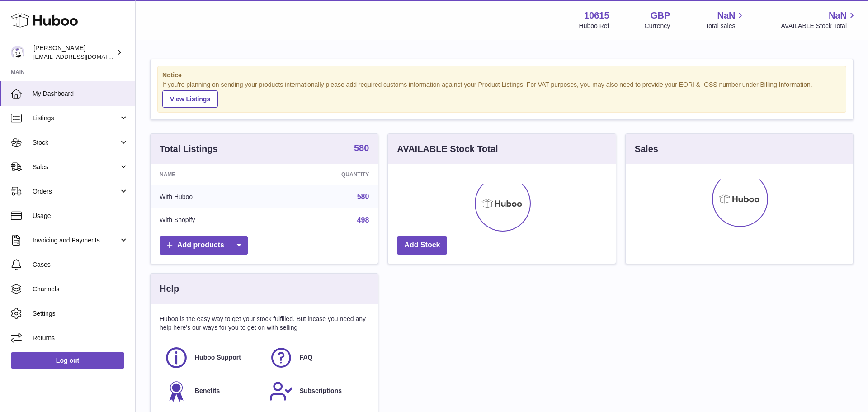 This screenshot has width=868, height=412. I want to click on img: internalAdmin-10615@internal.huboo.com, so click(18, 52).